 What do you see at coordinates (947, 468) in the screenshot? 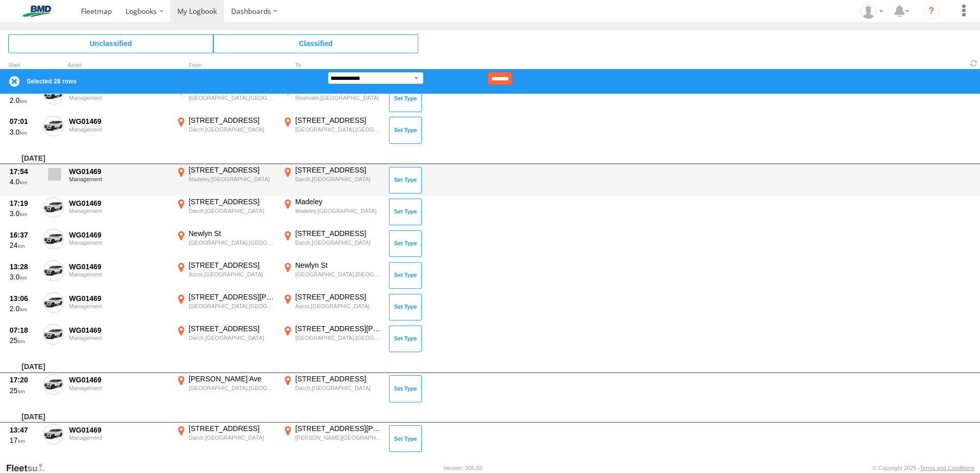
I see `a: Terms and Conditions` at bounding box center [947, 468].